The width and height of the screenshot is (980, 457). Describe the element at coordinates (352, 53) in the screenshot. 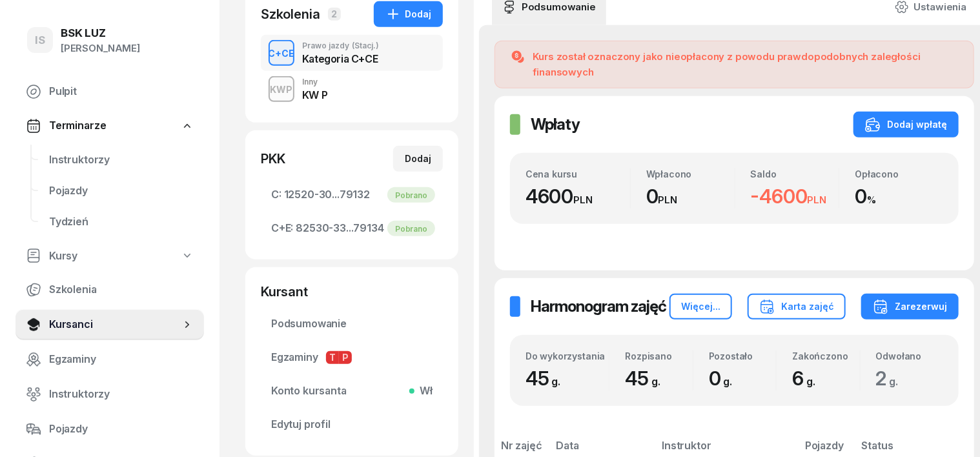

I see `button: C+CEPrawo jazdy(Stacj.)Kategoria C+CE` at that location.